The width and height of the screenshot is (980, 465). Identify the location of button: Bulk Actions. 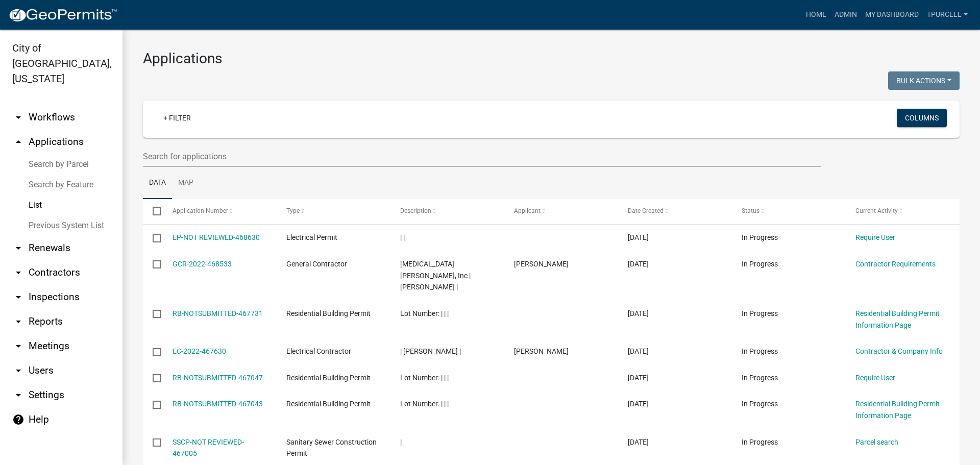
(924, 81).